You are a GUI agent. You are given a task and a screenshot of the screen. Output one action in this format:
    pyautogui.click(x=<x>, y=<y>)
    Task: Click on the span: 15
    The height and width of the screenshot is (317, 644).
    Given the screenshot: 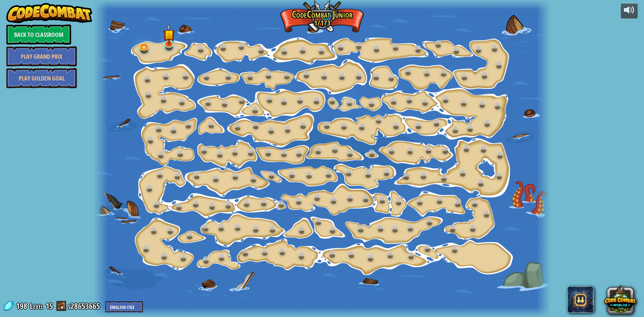 What is the action you would take?
    pyautogui.click(x=49, y=306)
    